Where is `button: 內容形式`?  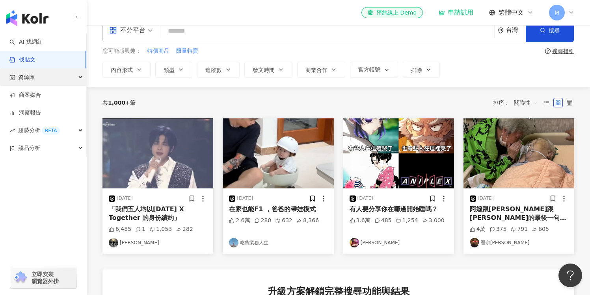
button: 內容形式 is located at coordinates (126, 70).